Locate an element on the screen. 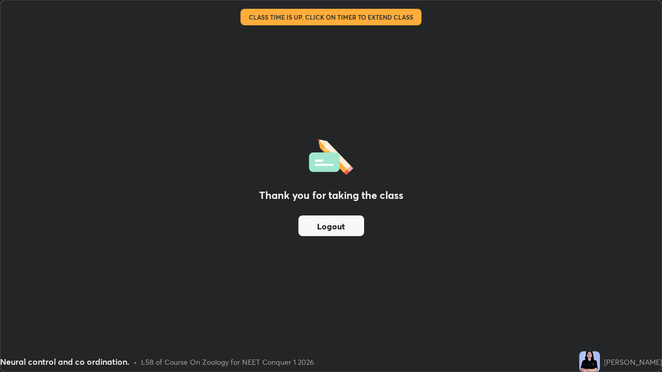 This screenshot has width=662, height=372. img: f3274e365041448fb68da36d93efd048.jpg is located at coordinates (590, 362).